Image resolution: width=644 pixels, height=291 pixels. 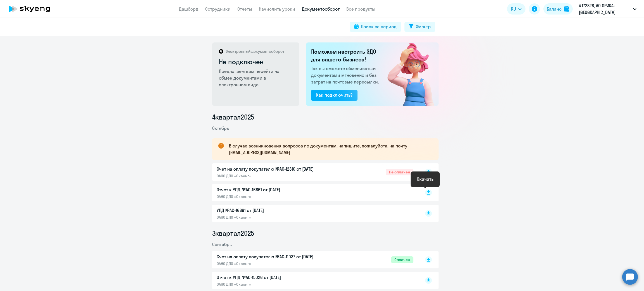 I want to click on div: Поиск за период, so click(x=379, y=27).